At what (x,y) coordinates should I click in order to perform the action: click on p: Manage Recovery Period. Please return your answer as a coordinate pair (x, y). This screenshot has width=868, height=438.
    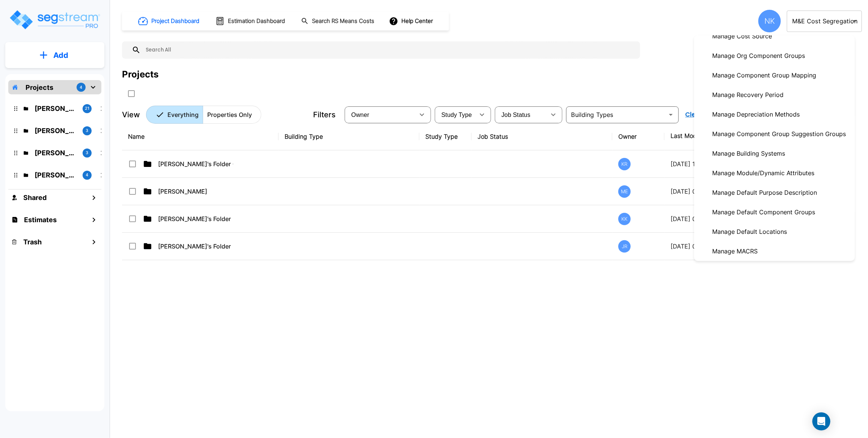
    Looking at the image, I should click on (748, 95).